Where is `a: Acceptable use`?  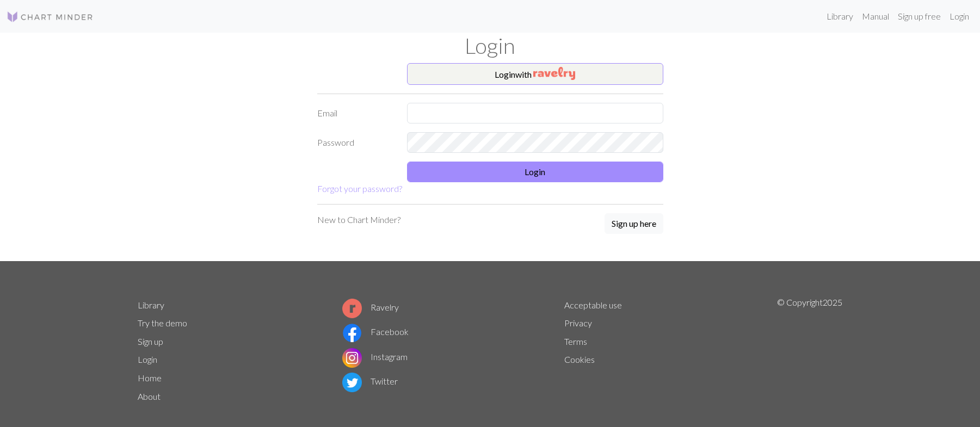 a: Acceptable use is located at coordinates (593, 305).